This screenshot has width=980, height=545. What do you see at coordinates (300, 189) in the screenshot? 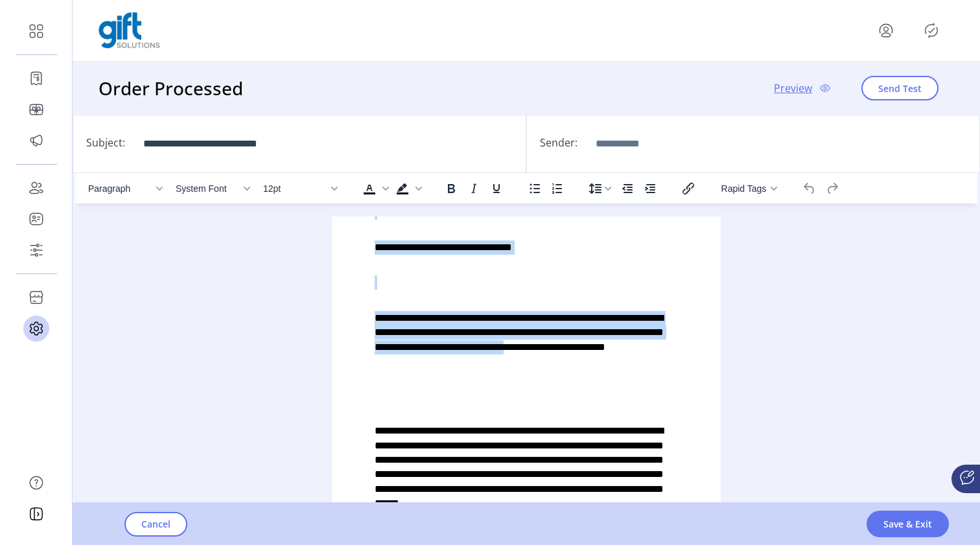
I see `button: Font size 12pt` at bounding box center [300, 189].